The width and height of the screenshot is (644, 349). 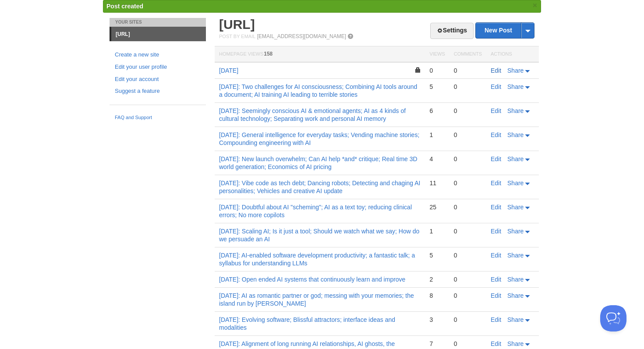 I want to click on span: Post by Email, so click(x=237, y=36).